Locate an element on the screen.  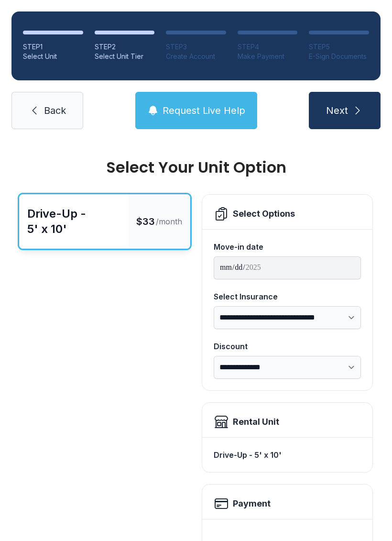
span: /month is located at coordinates (169, 222).